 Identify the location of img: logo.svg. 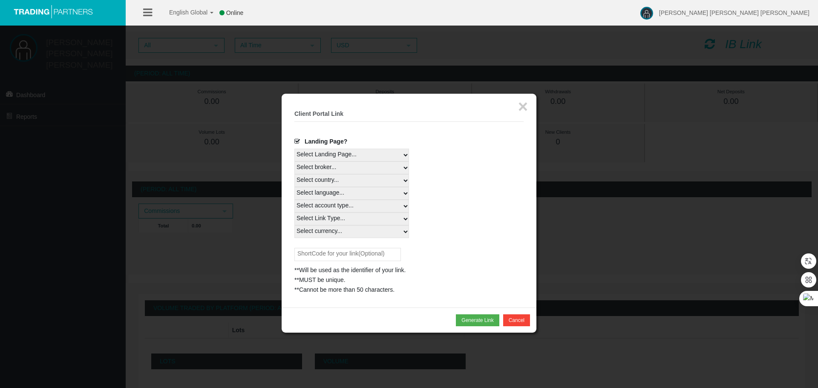
(53, 11).